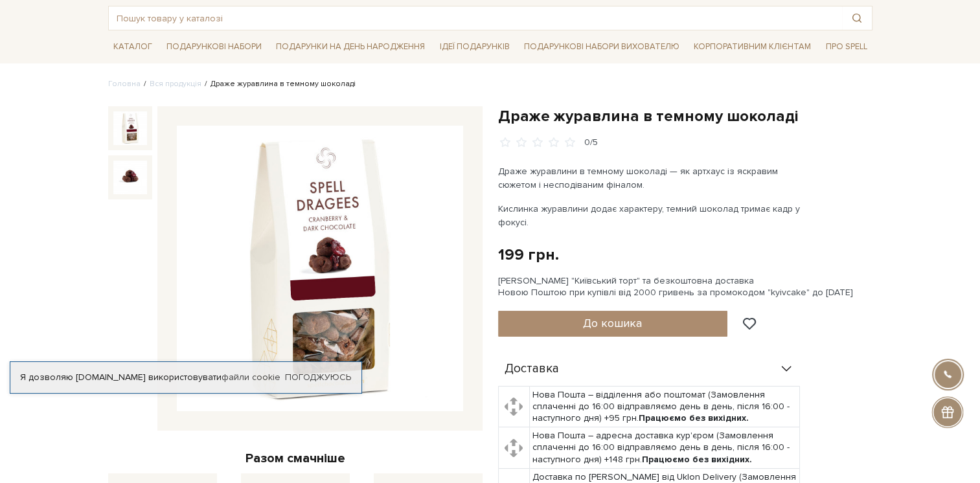  What do you see at coordinates (602, 47) in the screenshot?
I see `a: Подарункові набори вихователю` at bounding box center [602, 47].